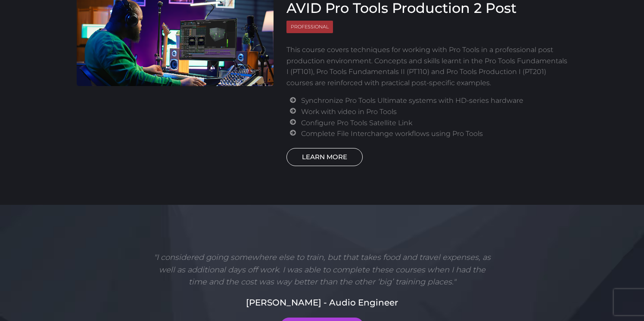  I want to click on li: Synchronize Pro Tools Ultimate systems with HD-series hardware, so click(434, 101).